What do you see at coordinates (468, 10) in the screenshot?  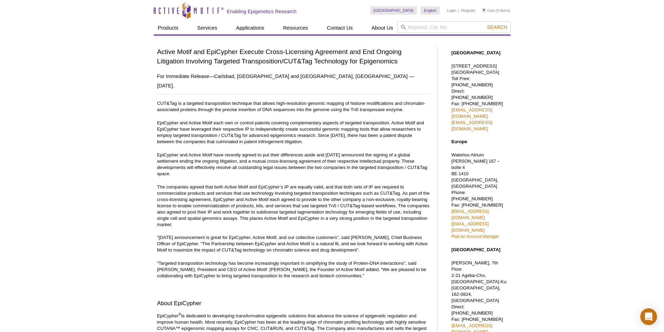 I see `a: Register` at bounding box center [468, 10].